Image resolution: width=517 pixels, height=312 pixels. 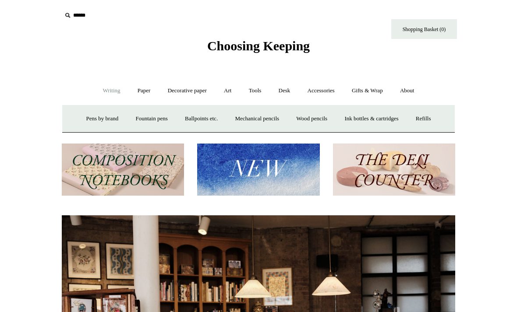 What do you see at coordinates (258, 46) in the screenshot?
I see `span: Choosing Keeping` at bounding box center [258, 46].